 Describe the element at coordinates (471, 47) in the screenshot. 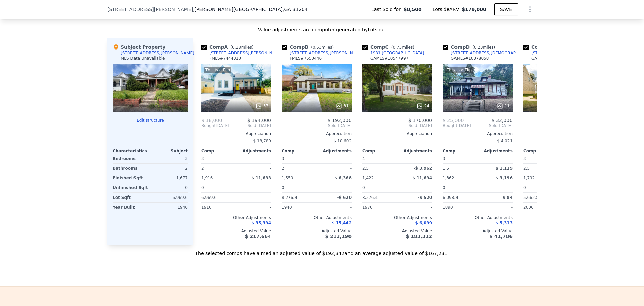

I see `div: Comp D` at that location.